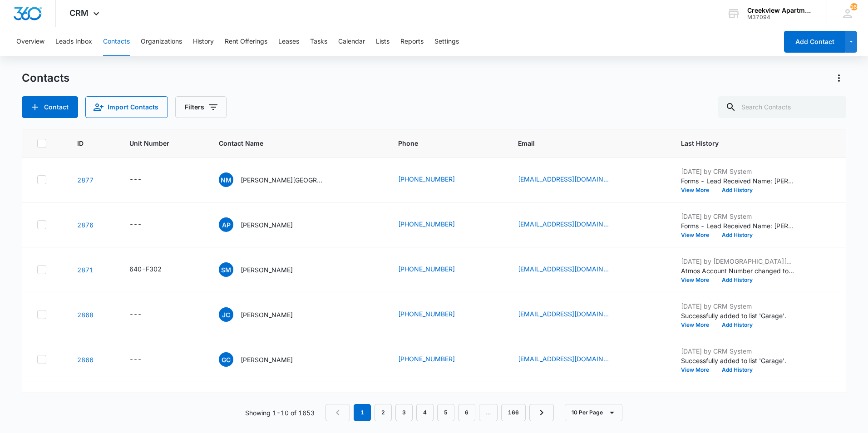 This screenshot has width=868, height=433. I want to click on span: 166, so click(854, 7).